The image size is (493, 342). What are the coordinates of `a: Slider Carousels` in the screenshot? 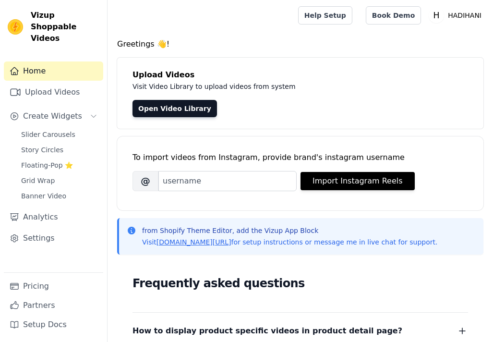 It's located at (59, 135).